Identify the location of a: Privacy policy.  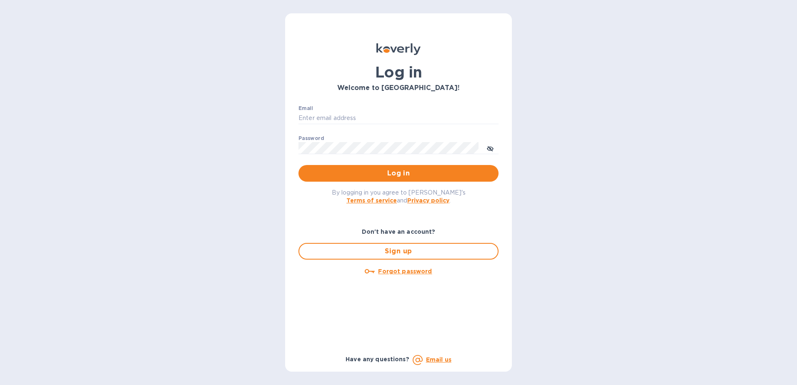
(428, 201).